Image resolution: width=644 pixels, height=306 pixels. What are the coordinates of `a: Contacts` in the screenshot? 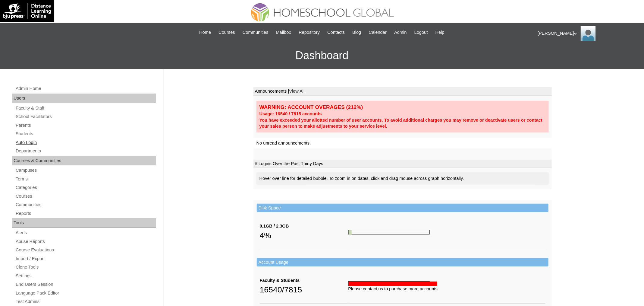 It's located at (336, 32).